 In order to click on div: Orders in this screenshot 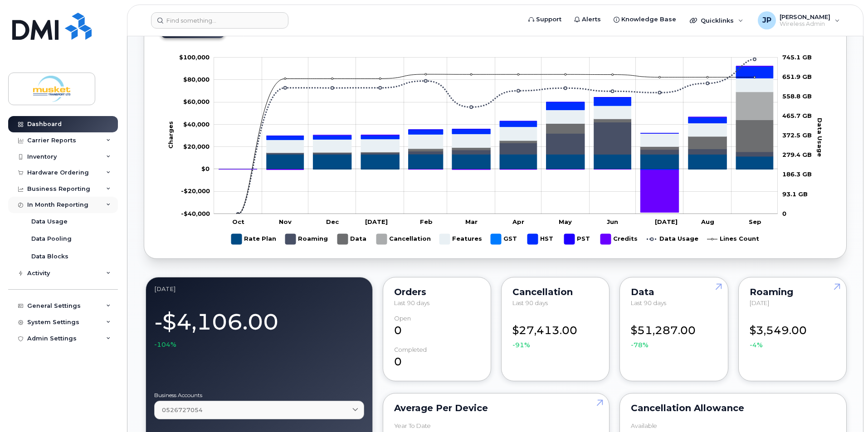, I will do `click(437, 292)`.